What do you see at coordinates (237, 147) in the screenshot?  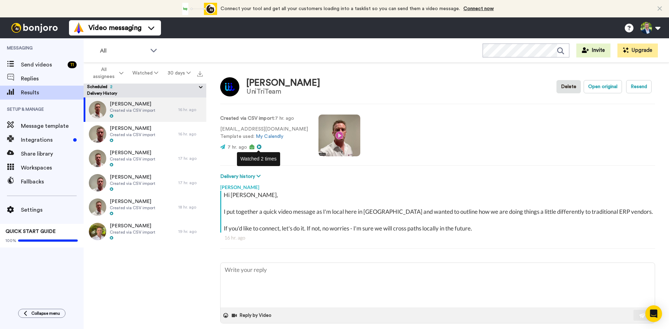 I see `span: 7 hr. ago` at bounding box center [237, 147].